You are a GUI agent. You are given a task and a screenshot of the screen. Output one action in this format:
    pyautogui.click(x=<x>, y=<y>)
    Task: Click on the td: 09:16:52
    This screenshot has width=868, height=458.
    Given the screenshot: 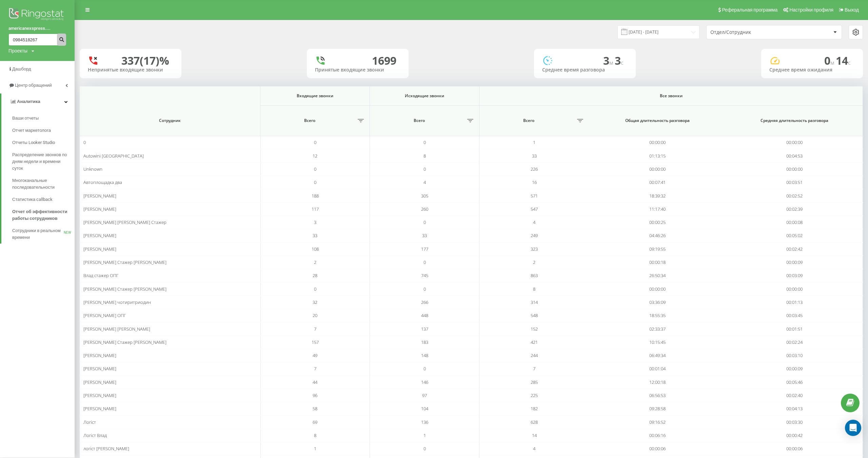 What is the action you would take?
    pyautogui.click(x=657, y=421)
    